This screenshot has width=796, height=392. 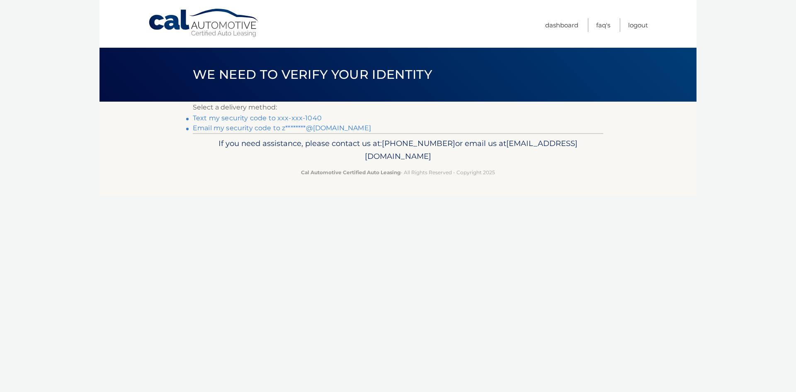 What do you see at coordinates (562, 25) in the screenshot?
I see `a: Dashboard` at bounding box center [562, 25].